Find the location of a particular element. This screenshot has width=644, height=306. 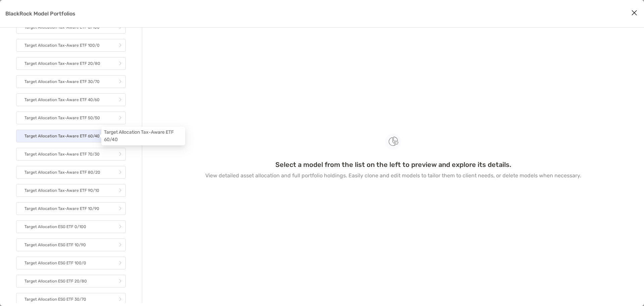

p: Target Allocation Tax-Aware ETF 20/80 is located at coordinates (63, 64).